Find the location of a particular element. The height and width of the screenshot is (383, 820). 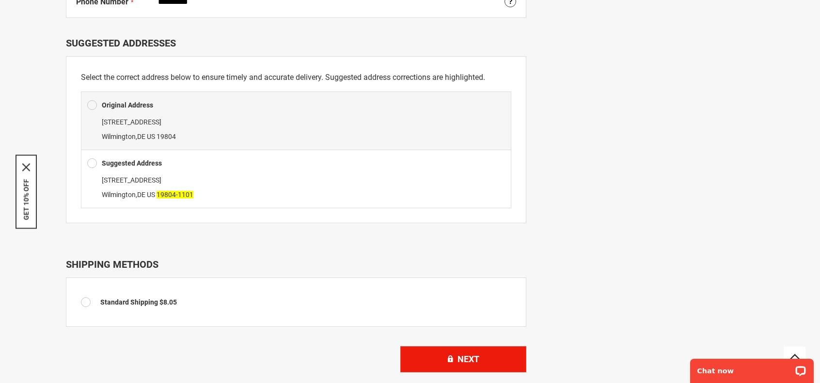

span: 19804-1101 is located at coordinates (175, 195).